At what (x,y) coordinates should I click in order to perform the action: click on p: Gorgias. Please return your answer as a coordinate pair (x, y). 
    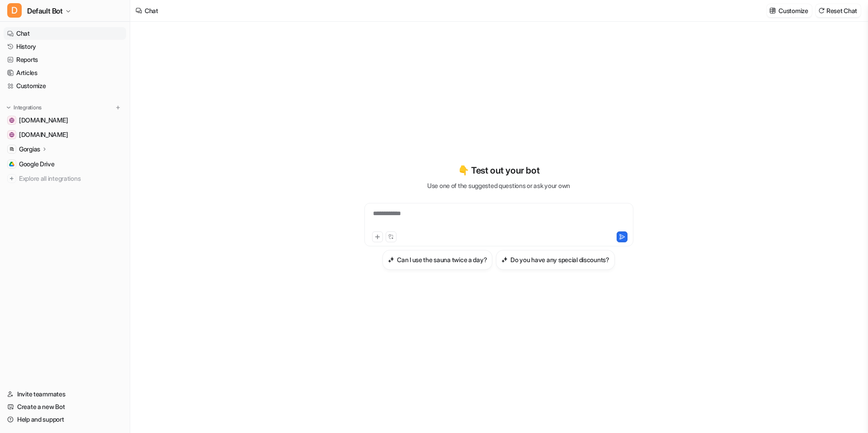
    Looking at the image, I should click on (29, 149).